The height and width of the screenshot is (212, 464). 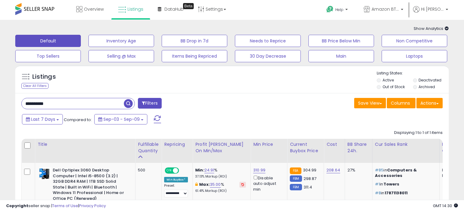 What do you see at coordinates (215, 185) in the screenshot?
I see `a: 35.00` at bounding box center [215, 185].